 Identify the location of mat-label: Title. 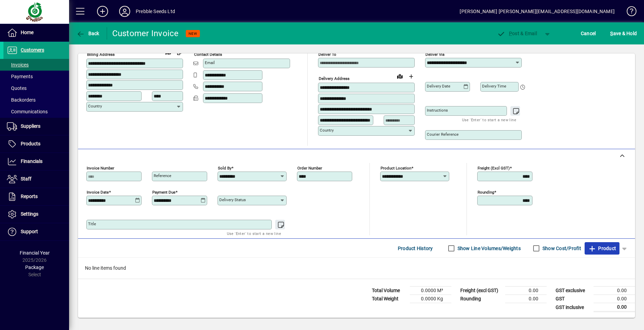
(92, 225).